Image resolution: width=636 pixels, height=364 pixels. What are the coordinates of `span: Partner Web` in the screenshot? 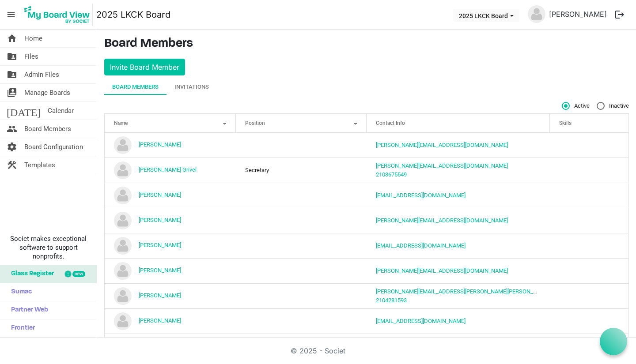 It's located at (27, 310).